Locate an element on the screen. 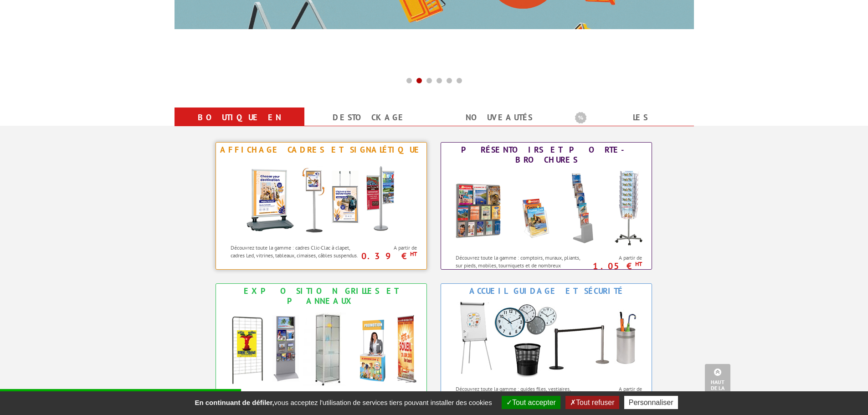 The height and width of the screenshot is (415, 868). span: vous acceptez l'utilisation de services tiers pouvant installer des cookies is located at coordinates (343, 403).